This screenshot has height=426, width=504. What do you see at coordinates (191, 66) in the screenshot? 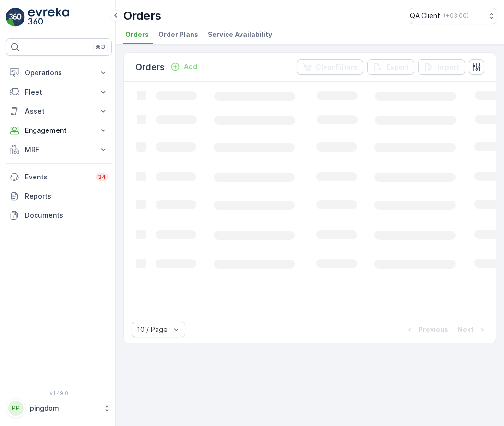
I see `p: Add` at bounding box center [191, 66].